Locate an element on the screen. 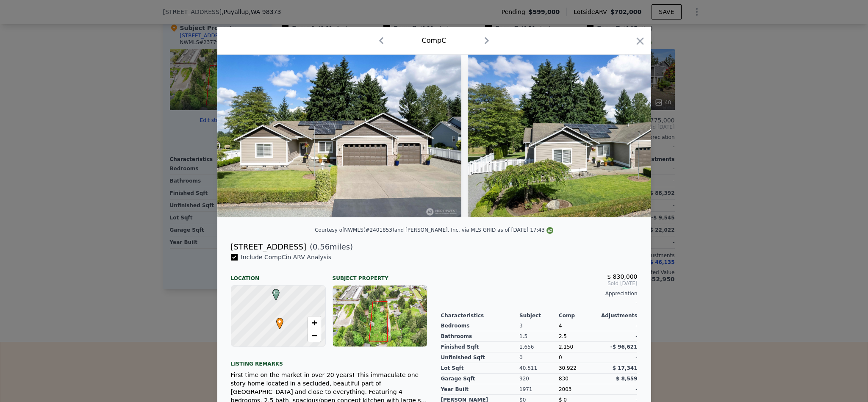  div: 3 is located at coordinates (539, 325).